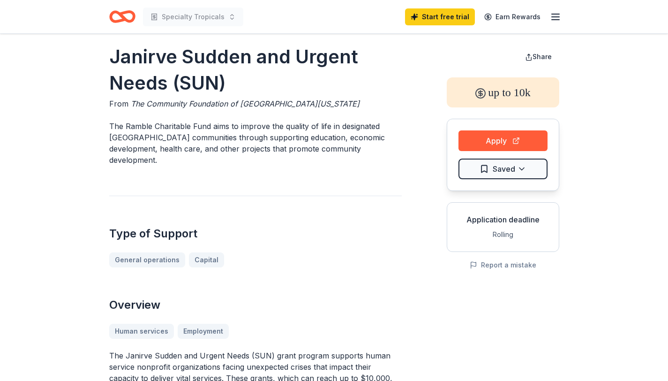  What do you see at coordinates (122, 16) in the screenshot?
I see `a: Home` at bounding box center [122, 16].